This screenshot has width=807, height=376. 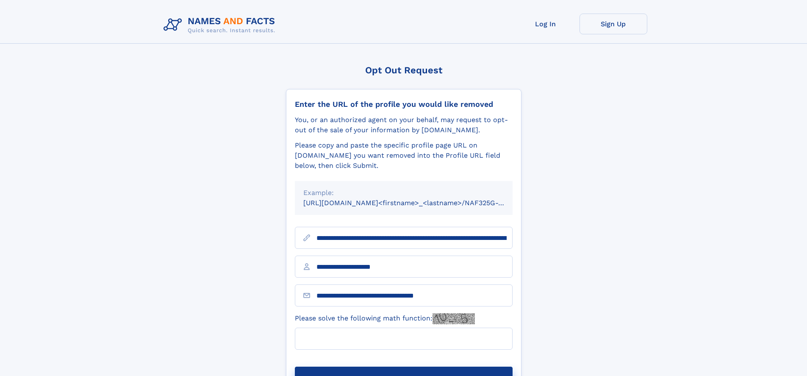 What do you see at coordinates (221, 25) in the screenshot?
I see `img: Logo Names and Facts` at bounding box center [221, 25].